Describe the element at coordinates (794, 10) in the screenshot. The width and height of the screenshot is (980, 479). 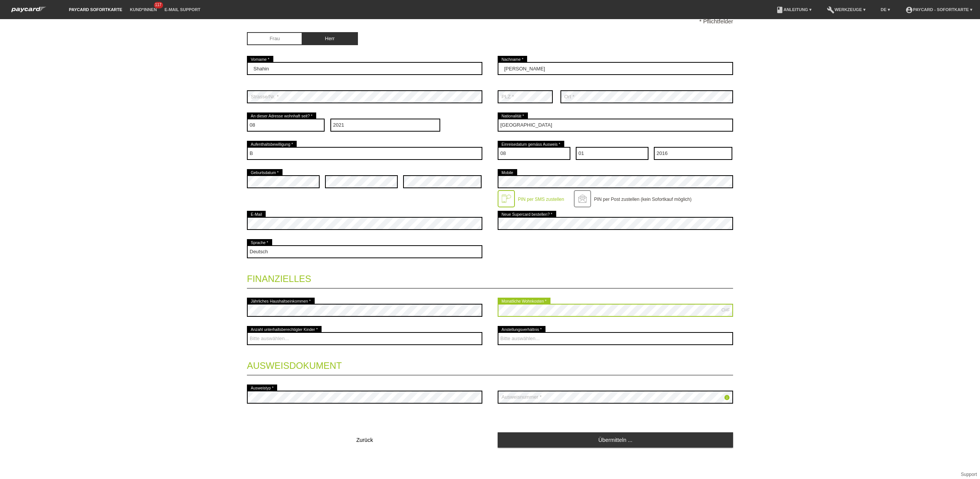
I see `a: bookAnleitung ▾` at that location.